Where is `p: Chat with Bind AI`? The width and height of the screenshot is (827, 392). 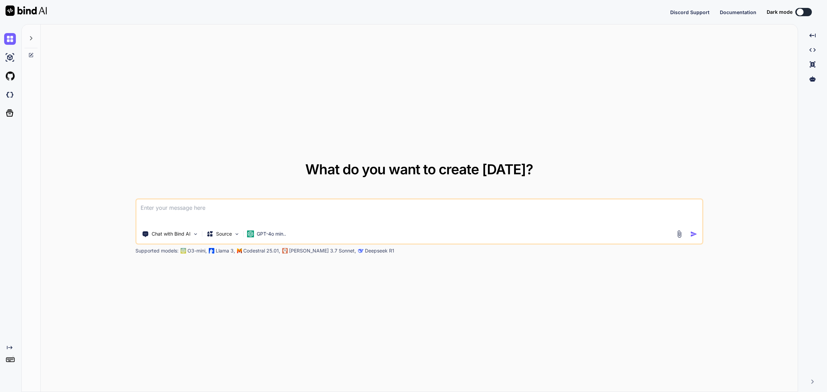 p: Chat with Bind AI is located at coordinates (171, 234).